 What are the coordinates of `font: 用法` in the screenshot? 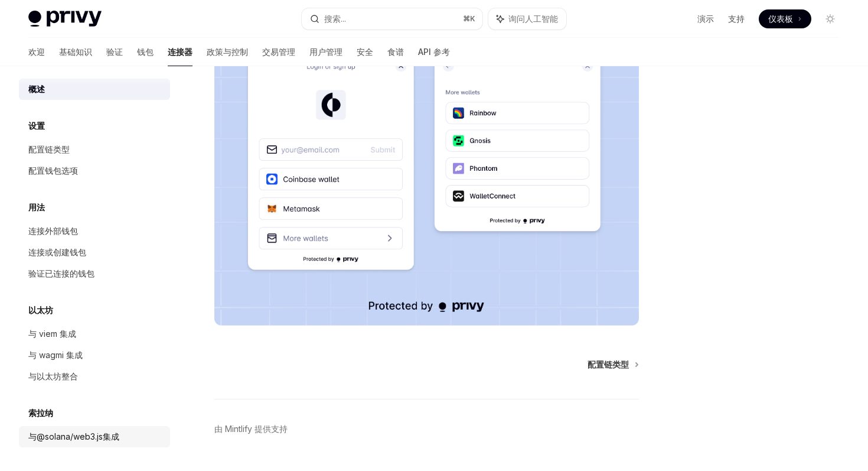 It's located at (36, 207).